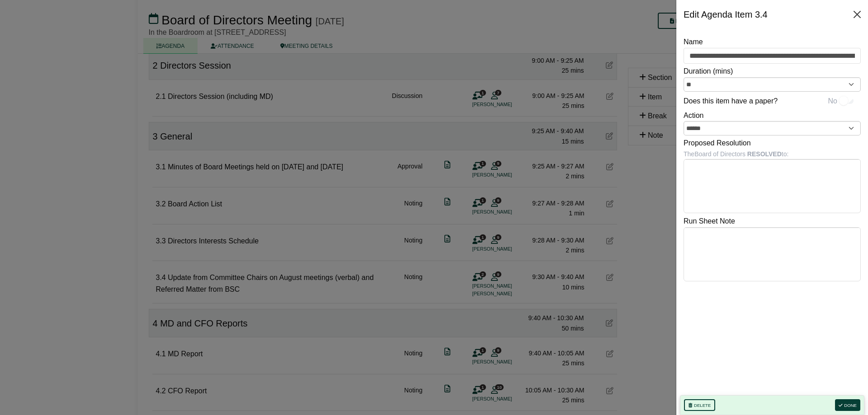 The width and height of the screenshot is (868, 415). What do you see at coordinates (709, 222) in the screenshot?
I see `label: Run Sheet Note` at bounding box center [709, 222].